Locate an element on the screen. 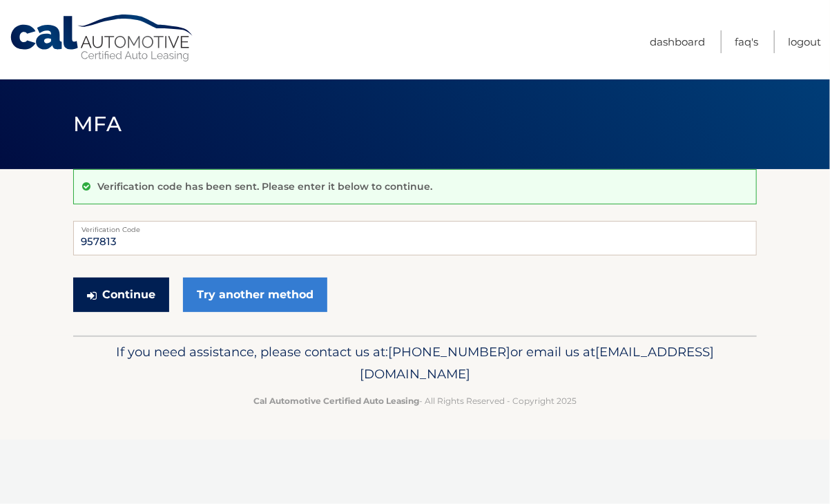 This screenshot has width=830, height=504. label: Verification Code is located at coordinates (415, 226).